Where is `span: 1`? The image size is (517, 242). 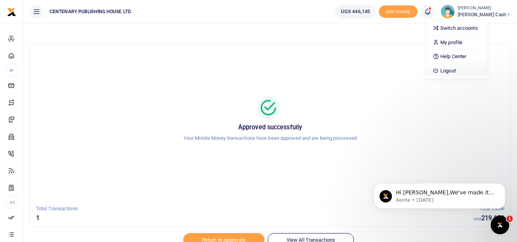 span: 1 is located at coordinates (510, 219).